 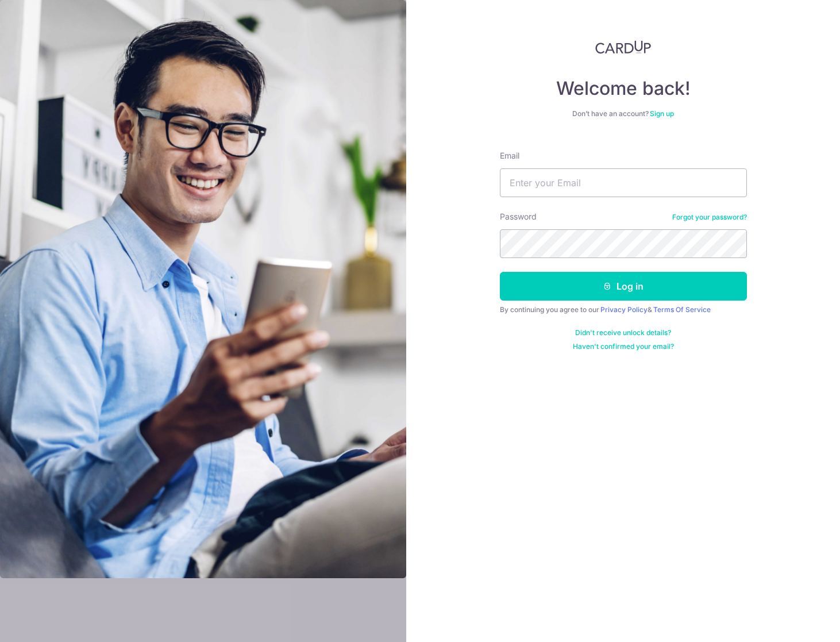 I want to click on a: Privacy Policy, so click(x=624, y=310).